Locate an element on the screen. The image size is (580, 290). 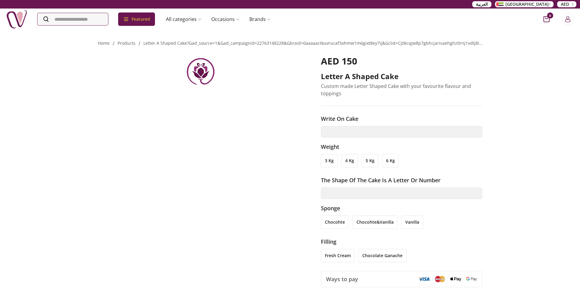
a: Home is located at coordinates (103, 43).